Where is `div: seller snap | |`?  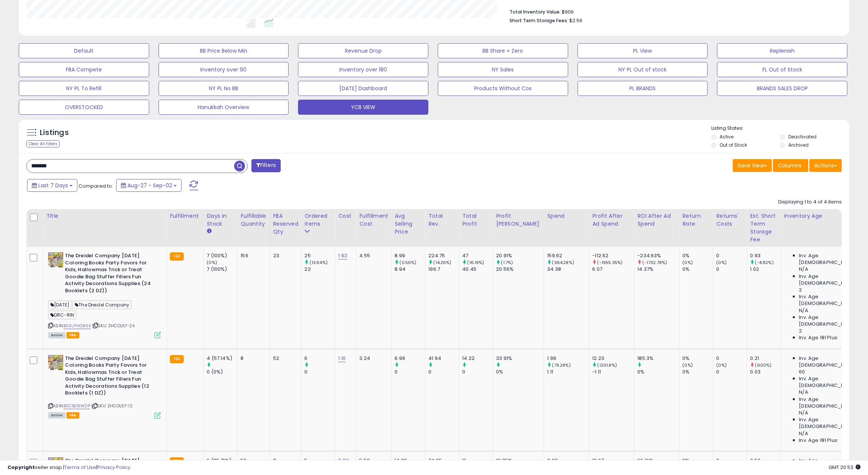
div: seller snap | | is located at coordinates (69, 467).